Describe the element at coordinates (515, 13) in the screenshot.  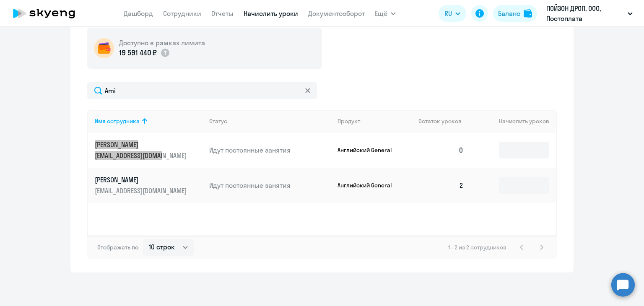
I see `button: Балансbalance` at that location.